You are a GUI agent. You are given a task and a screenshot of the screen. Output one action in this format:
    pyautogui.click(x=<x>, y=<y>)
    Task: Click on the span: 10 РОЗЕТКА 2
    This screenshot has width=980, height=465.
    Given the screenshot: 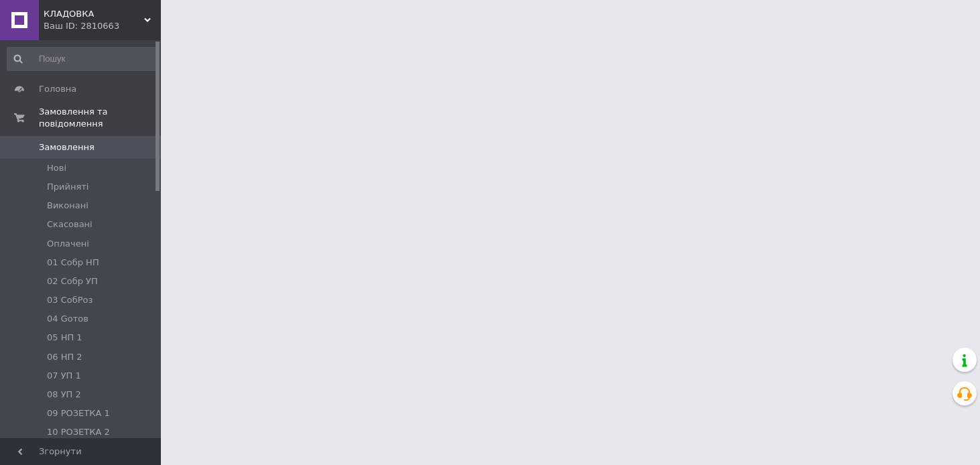 What is the action you would take?
    pyautogui.click(x=78, y=432)
    